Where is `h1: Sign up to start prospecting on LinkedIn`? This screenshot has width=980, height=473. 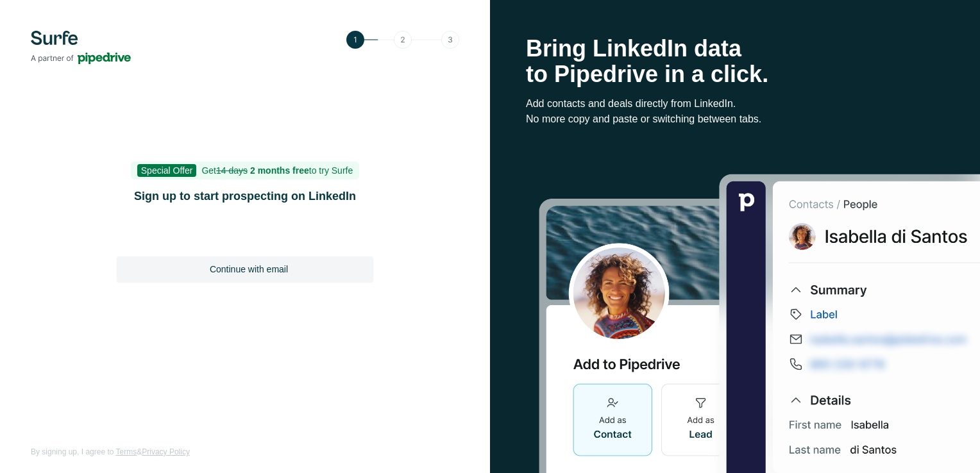
h1: Sign up to start prospecting on LinkedIn is located at coordinates (245, 196).